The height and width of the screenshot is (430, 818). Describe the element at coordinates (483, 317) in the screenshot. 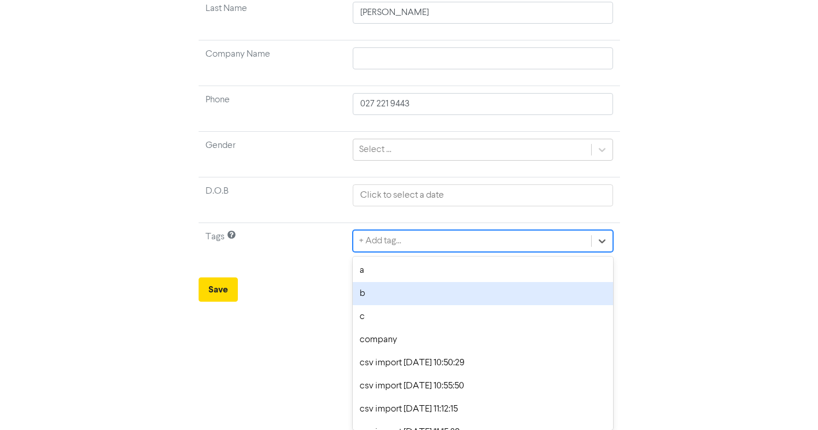

I see `div: c` at that location.